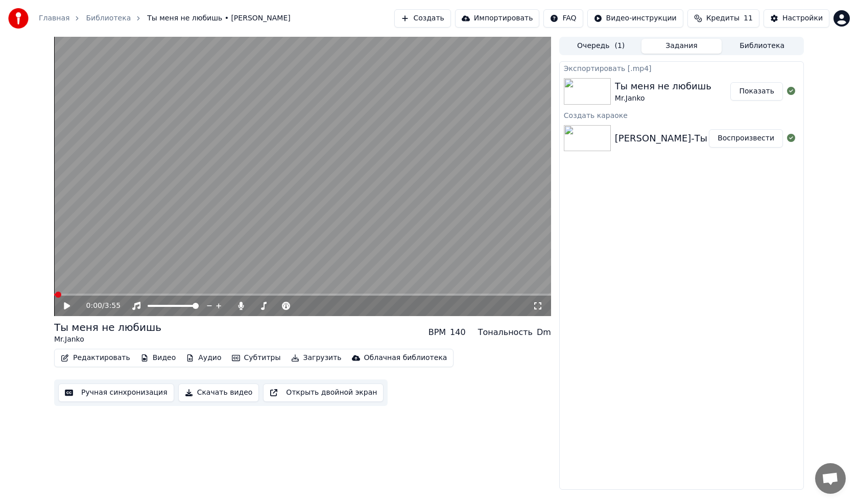 The height and width of the screenshot is (504, 858). What do you see at coordinates (116, 393) in the screenshot?
I see `button: Ручная синхронизация` at bounding box center [116, 393].